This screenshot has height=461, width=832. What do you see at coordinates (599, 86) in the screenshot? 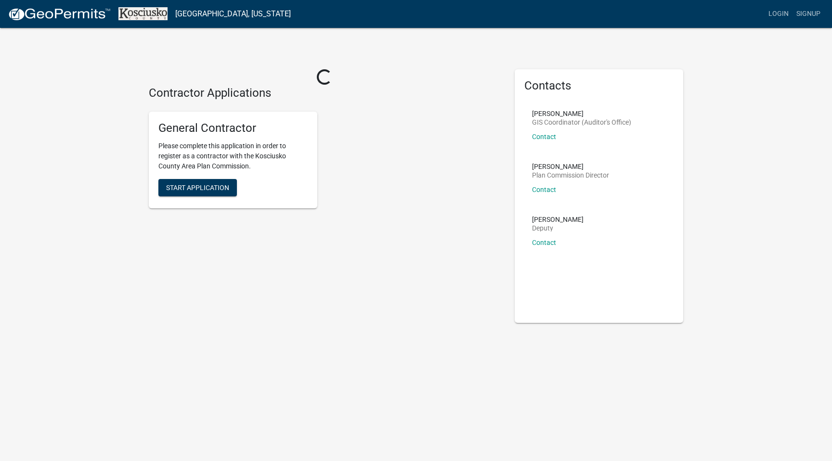
I see `h5: Contacts` at bounding box center [599, 86].